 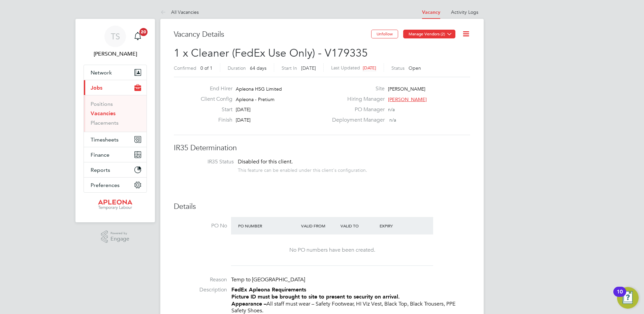 What do you see at coordinates (269, 290) in the screenshot?
I see `strong: FedEx Apleona Requirements` at bounding box center [269, 290].